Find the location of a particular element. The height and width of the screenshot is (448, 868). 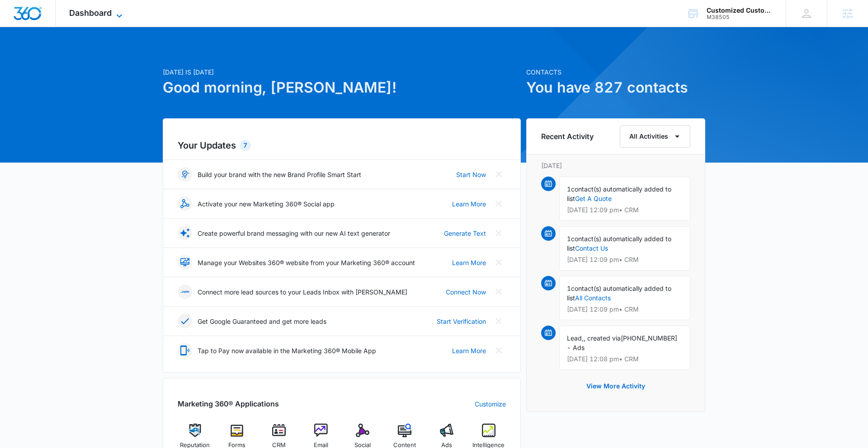

p: Tap to Pay now available in the Marketing 360® Mobile App is located at coordinates (287, 351).